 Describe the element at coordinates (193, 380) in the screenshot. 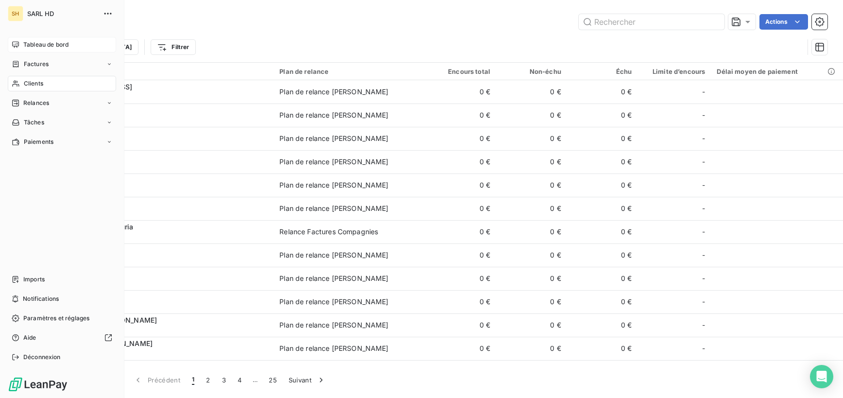

I see `span: 1` at that location.